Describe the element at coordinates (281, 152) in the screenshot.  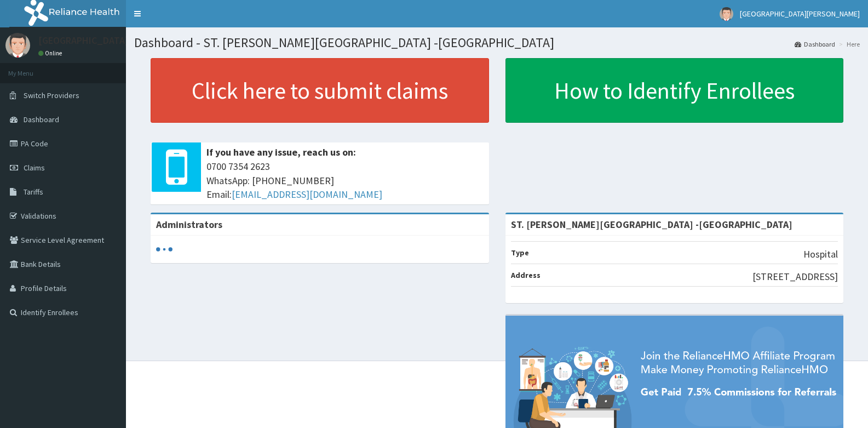
I see `b: If you have any issue, reach us on:` at that location.